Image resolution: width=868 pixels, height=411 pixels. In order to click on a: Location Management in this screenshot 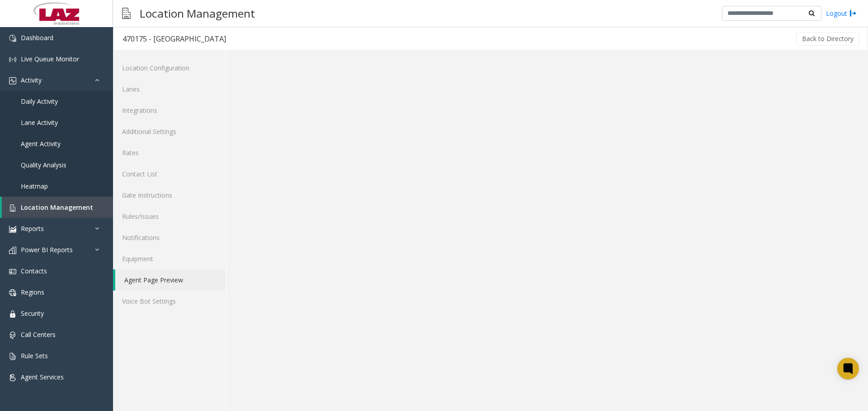, I will do `click(58, 207)`.